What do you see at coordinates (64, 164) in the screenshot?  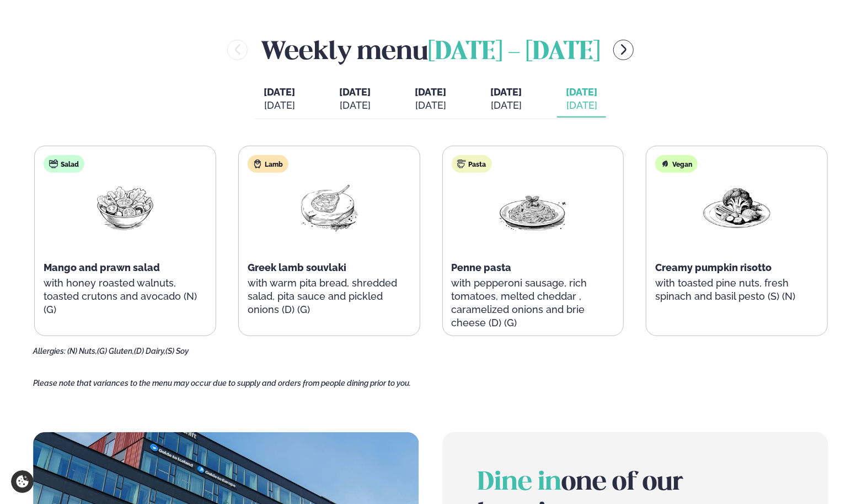 I see `div: Salad` at bounding box center [64, 164].